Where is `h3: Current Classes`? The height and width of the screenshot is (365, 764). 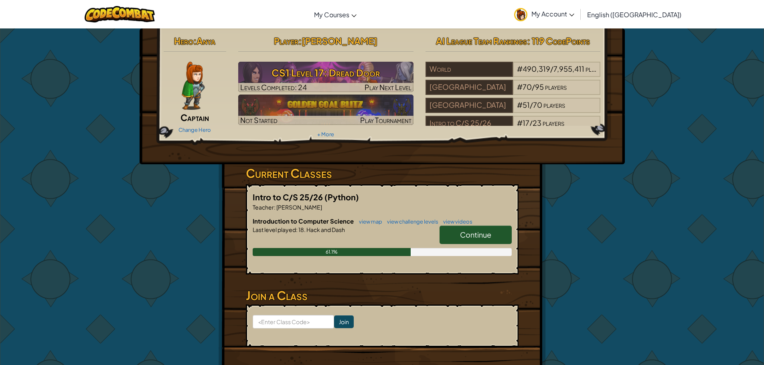
h3: Current Classes is located at coordinates (382, 173).